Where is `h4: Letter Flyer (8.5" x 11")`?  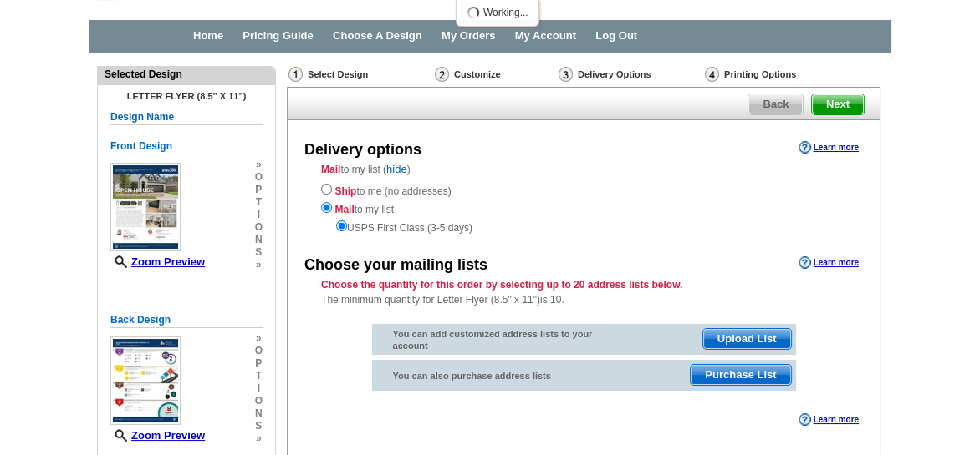 h4: Letter Flyer (8.5" x 11") is located at coordinates (187, 96).